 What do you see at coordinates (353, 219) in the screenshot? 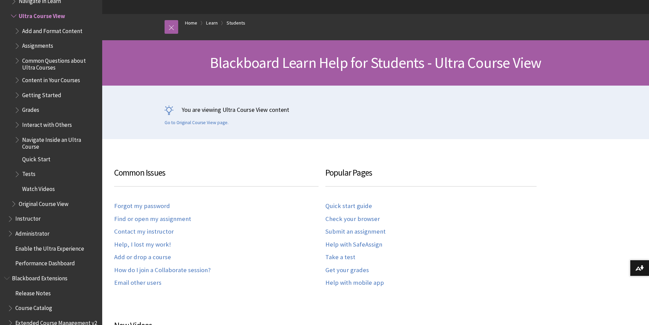
I see `a: Check your browser` at bounding box center [353, 219].